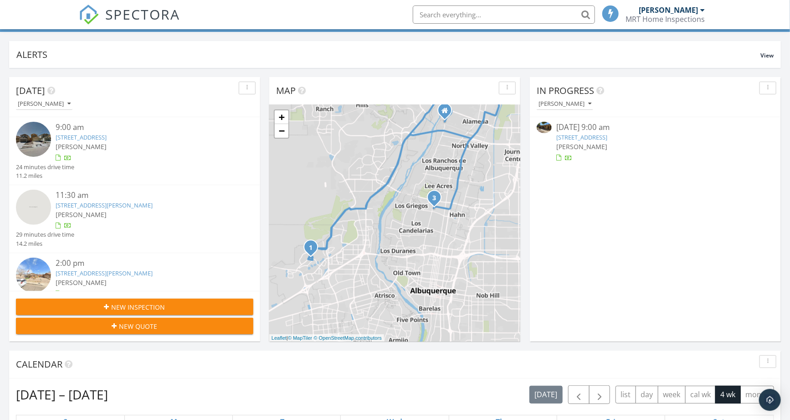 This screenshot has width=790, height=420. Describe the element at coordinates (434, 198) in the screenshot. I see `i: 3` at that location.